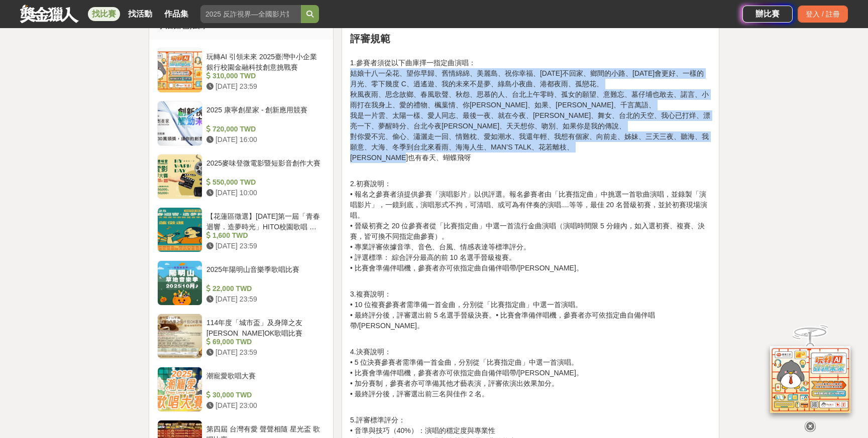 This screenshot has height=438, width=868. Describe the element at coordinates (530, 232) in the screenshot. I see `p: 2.初賽說明： • 報名之參賽者須提供參賽「演唱影片」以供評選。報名參賽者由「比賽指定曲」中挑選一首歌曲演唱，並錄製「演唱影片」，一鏡到底，演唱形式不拘，可清唱、或可為有伴奏的演唱....等等，...` at that location.